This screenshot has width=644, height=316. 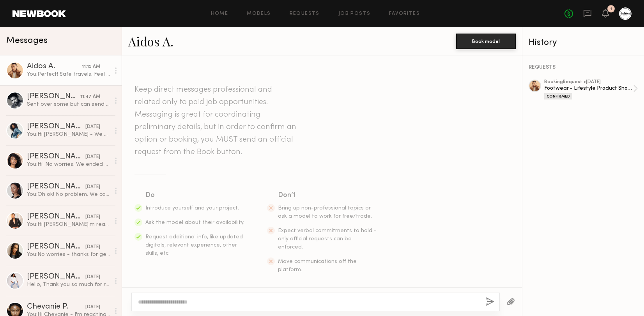 I want to click on div: 11:15 AM, so click(x=91, y=67).